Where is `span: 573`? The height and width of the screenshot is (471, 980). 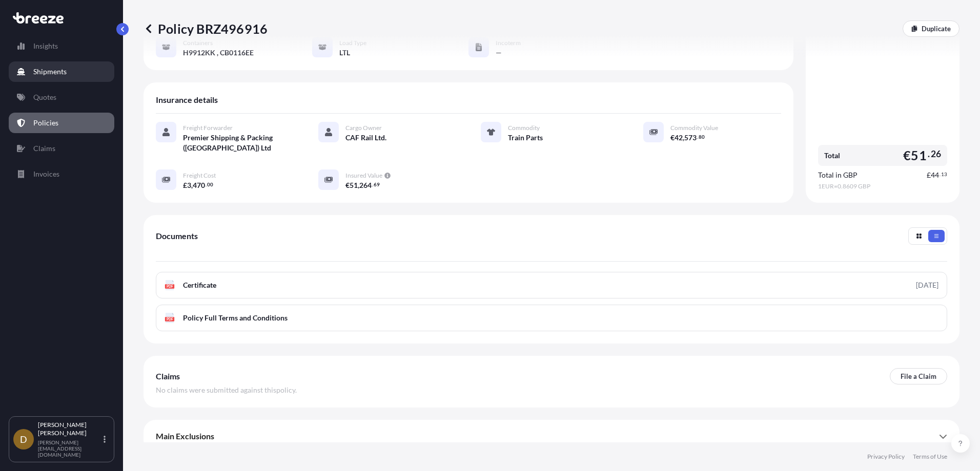 span: 573 is located at coordinates (690, 138).